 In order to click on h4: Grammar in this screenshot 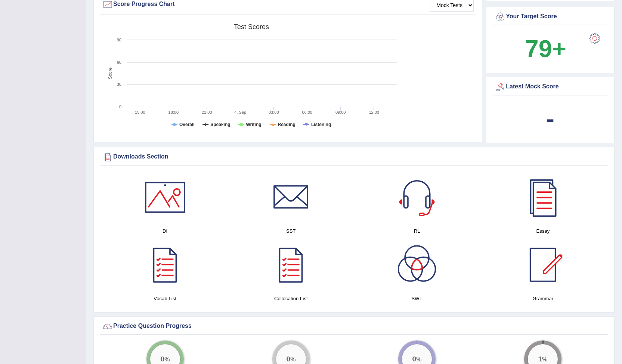, I will do `click(542, 298)`.